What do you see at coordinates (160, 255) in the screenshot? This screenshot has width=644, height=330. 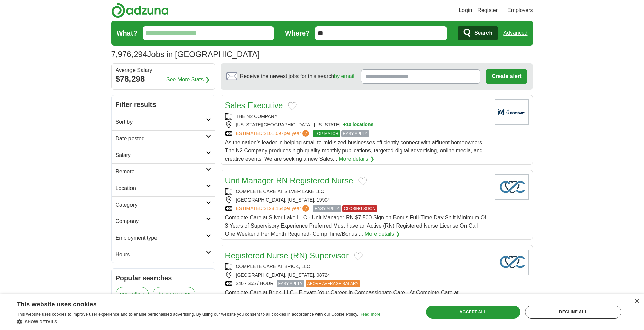 I see `h2: Hours` at bounding box center [160, 255].